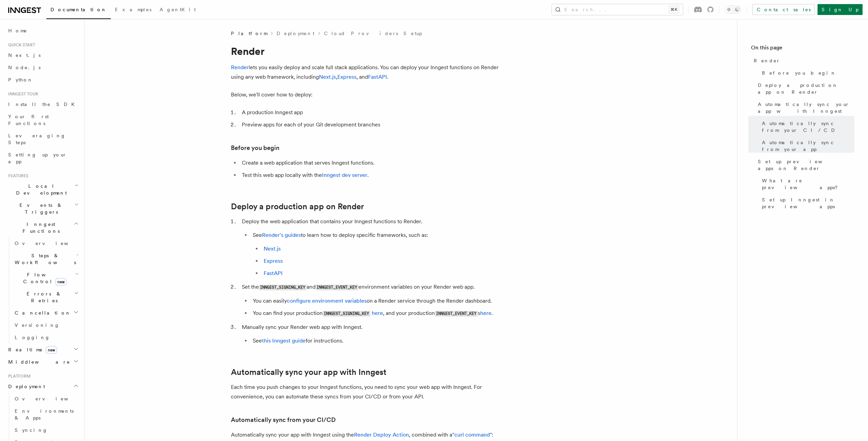 The image size is (868, 441). I want to click on span: Render, so click(767, 61).